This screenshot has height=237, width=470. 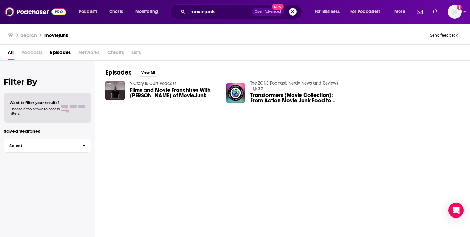 I want to click on a: All, so click(x=10, y=54).